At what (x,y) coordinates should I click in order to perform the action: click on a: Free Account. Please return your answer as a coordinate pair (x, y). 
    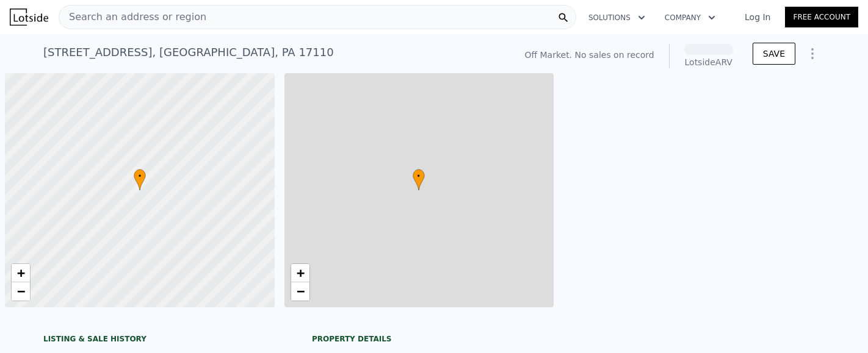
    Looking at the image, I should click on (821, 17).